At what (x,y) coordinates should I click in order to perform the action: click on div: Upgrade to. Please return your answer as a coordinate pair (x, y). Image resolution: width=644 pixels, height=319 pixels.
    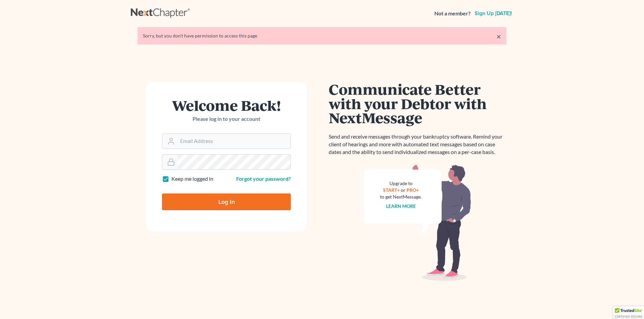
    Looking at the image, I should click on (401, 184).